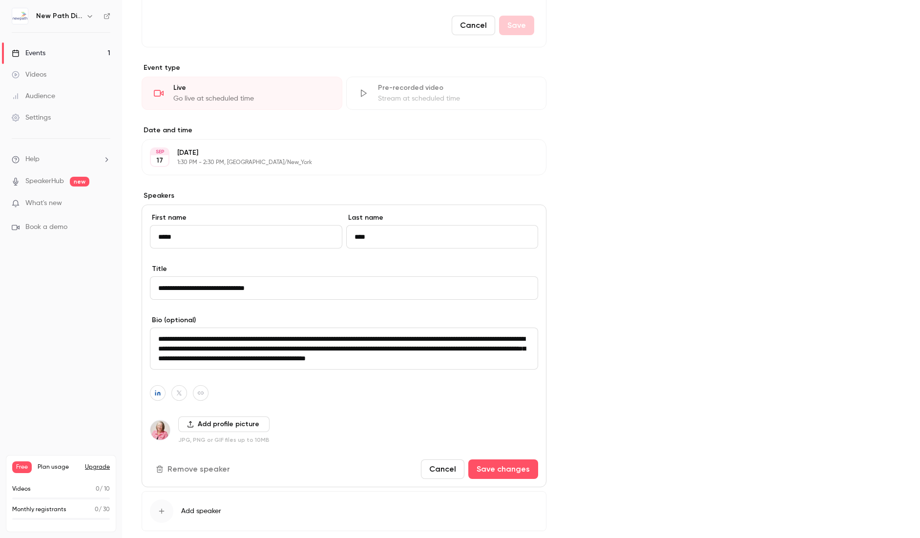  Describe the element at coordinates (224, 440) in the screenshot. I see `p: JPG, PNG or GIF files up to 10MB` at that location.